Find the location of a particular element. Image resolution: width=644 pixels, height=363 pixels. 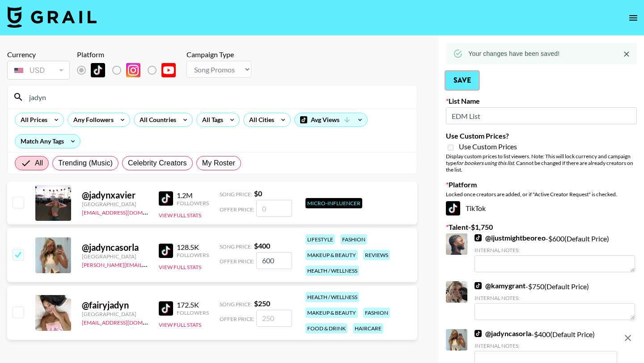

span: Celebrity Creators is located at coordinates (158, 163).